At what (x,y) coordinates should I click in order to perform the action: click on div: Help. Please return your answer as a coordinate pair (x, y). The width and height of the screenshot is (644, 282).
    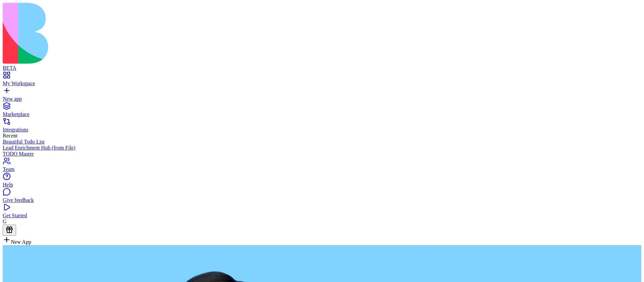
    Looking at the image, I should click on (322, 184).